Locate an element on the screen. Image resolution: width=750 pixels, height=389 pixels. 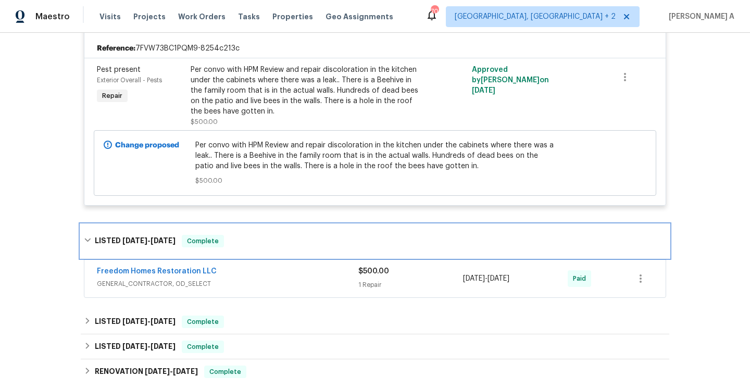
span: Geo Assignments is located at coordinates (359, 17).